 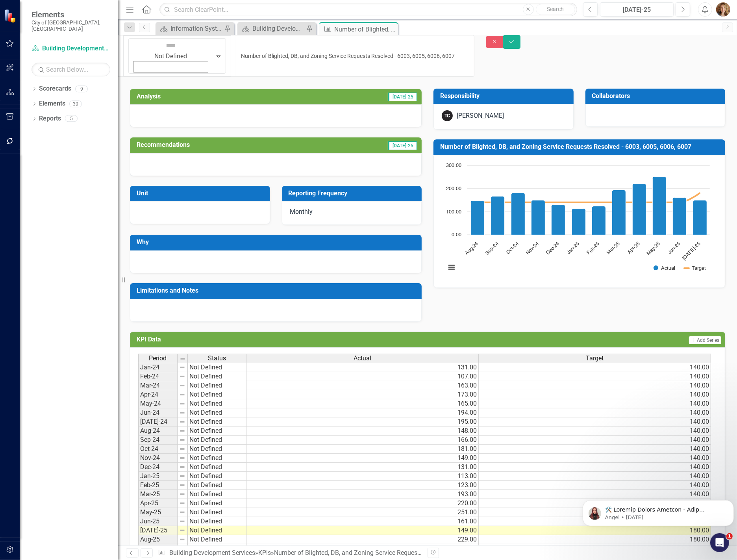 I want to click on g: Actual, series 1 of 2. Bar series with 12 bars., so click(x=589, y=206).